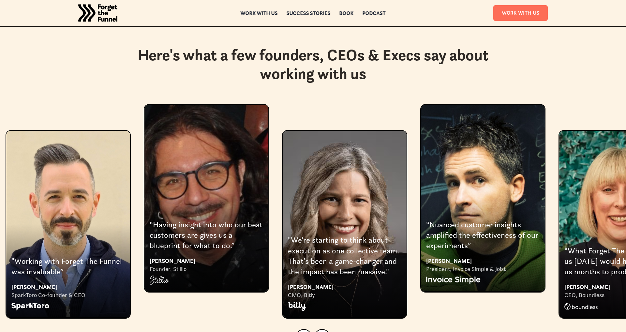 This screenshot has height=332, width=626. I want to click on div: “Nuanced customer insights amplified the effectiveness of our experiments”, so click(483, 235).